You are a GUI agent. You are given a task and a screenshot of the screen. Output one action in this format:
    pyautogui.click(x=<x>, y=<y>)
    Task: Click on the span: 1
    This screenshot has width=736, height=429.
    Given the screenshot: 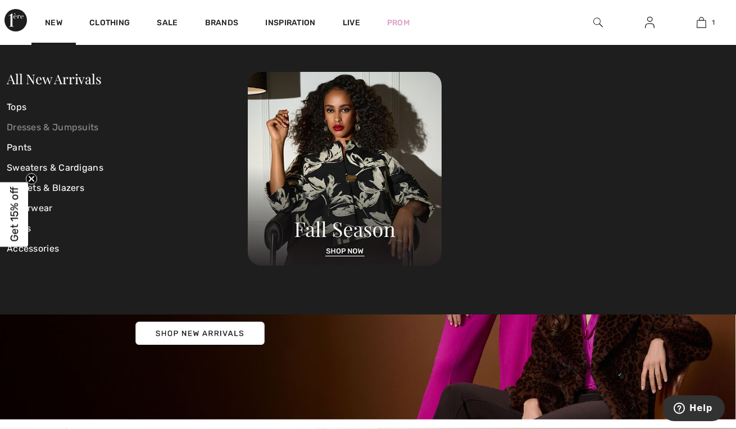 What is the action you would take?
    pyautogui.click(x=712, y=22)
    